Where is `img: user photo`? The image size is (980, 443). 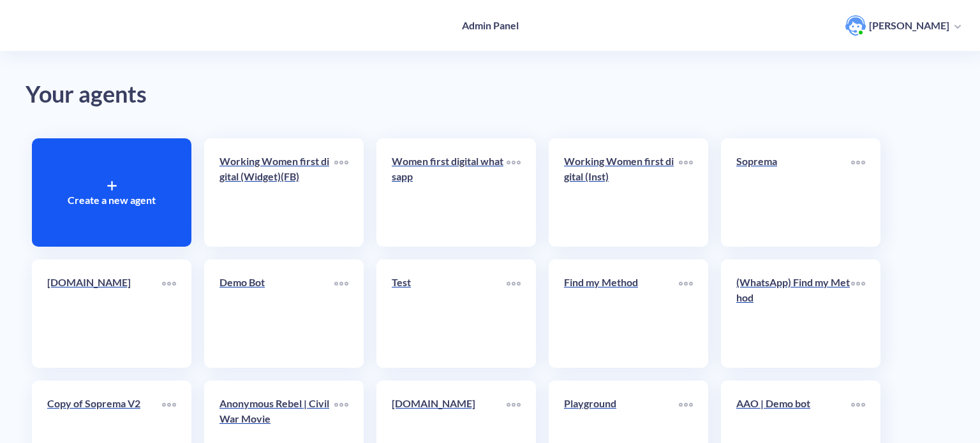 img: user photo is located at coordinates (856, 26).